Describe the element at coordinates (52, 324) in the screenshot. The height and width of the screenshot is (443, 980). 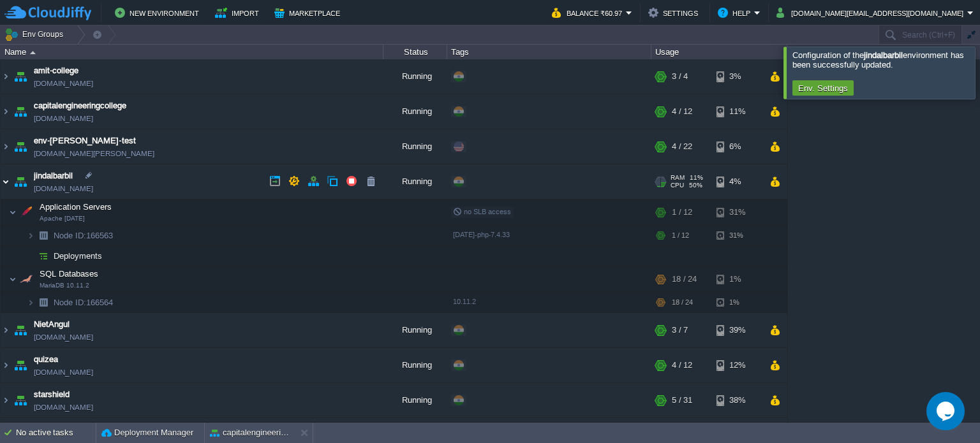
I see `span: NietAngul` at that location.